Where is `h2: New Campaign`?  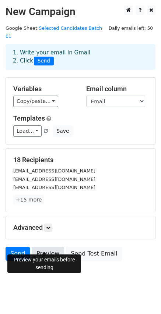 h2: New Campaign is located at coordinates (80, 12).